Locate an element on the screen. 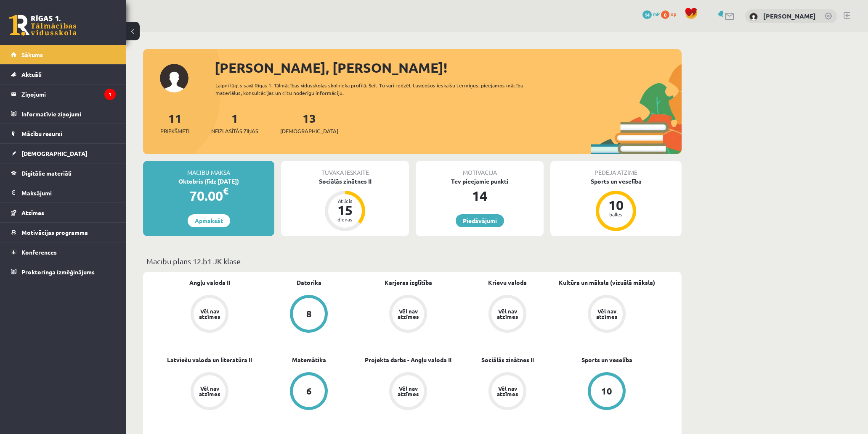  a: 6 is located at coordinates (309, 392).